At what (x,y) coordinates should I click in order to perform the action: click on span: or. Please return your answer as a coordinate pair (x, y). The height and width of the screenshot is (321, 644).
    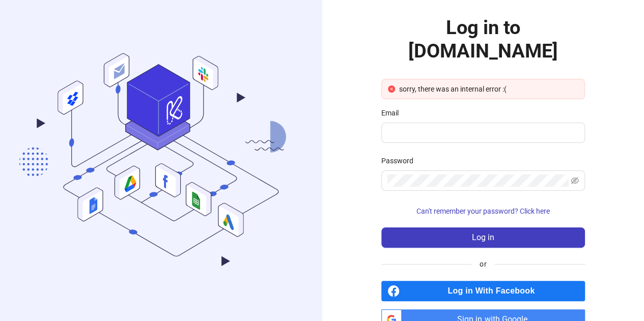
    Looking at the image, I should click on (483, 264).